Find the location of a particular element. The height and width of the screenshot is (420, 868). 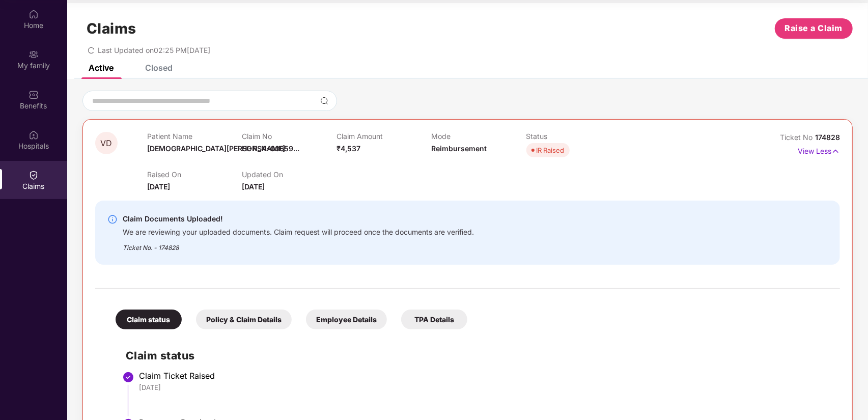

img: svg+xml;base64,PHN2ZyBpZD0iU2VhcmNoLTMyeDMyIiB4bWxucz0iaHR0cDovL3d3dy53My5vcmcvMjAwMC9zdmciIHdpZH... is located at coordinates (324, 100).